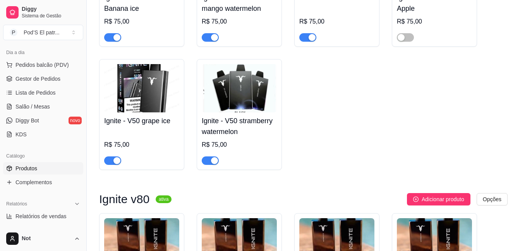 The height and width of the screenshot is (251, 520). What do you see at coordinates (41, 217) in the screenshot?
I see `span: Relatórios de vendas` at bounding box center [41, 217].